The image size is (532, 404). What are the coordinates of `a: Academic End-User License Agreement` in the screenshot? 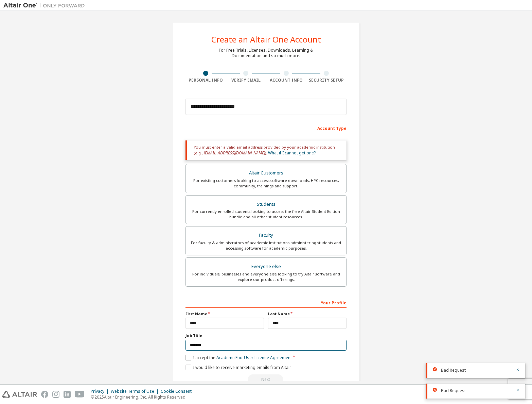 It's located at (254, 357).